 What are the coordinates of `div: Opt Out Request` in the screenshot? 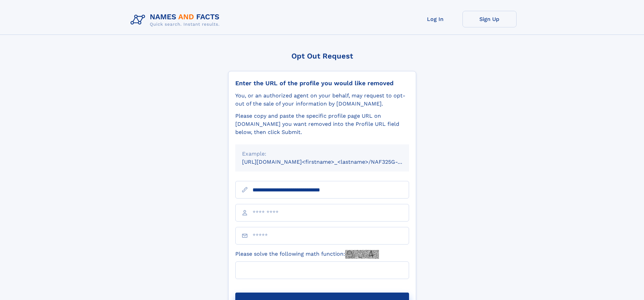 It's located at (322, 56).